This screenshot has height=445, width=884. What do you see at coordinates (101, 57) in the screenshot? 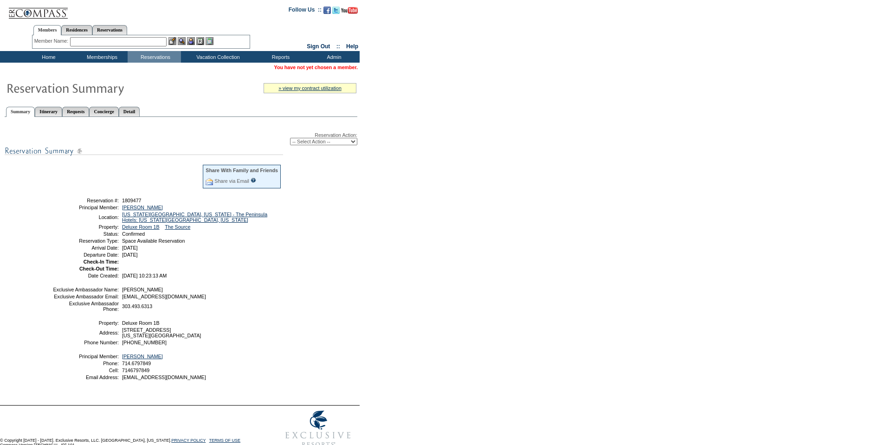
I see `td: Memberships` at bounding box center [101, 57].